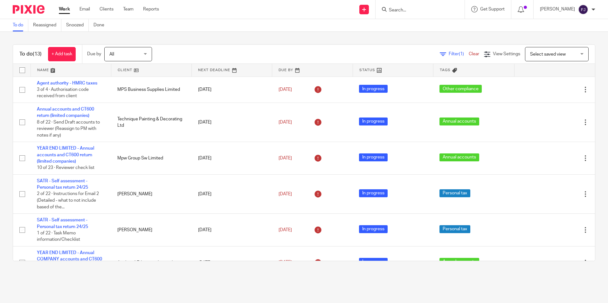 The image size is (608, 303). Describe the element at coordinates (67, 83) in the screenshot. I see `a: Agent authority - HMRC taxes` at that location.